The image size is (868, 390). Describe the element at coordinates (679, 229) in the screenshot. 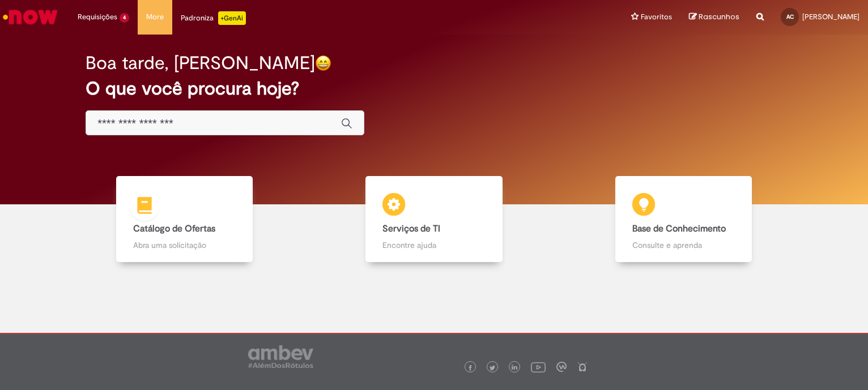

I see `b: Base de Conhecimento` at that location.